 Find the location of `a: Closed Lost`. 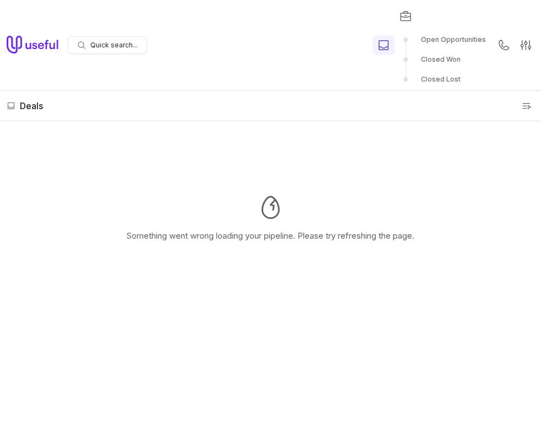

a: Closed Lost is located at coordinates (444, 79).